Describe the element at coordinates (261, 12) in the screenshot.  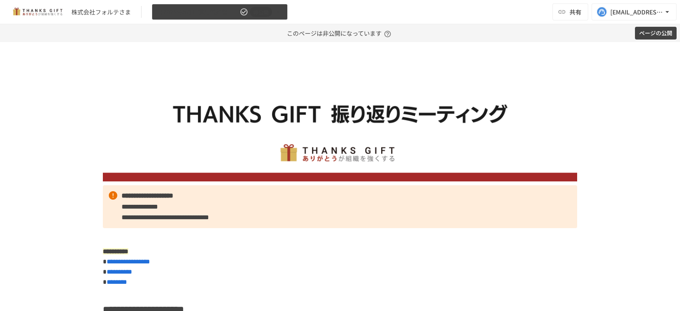
I see `span: 非公開` at that location.